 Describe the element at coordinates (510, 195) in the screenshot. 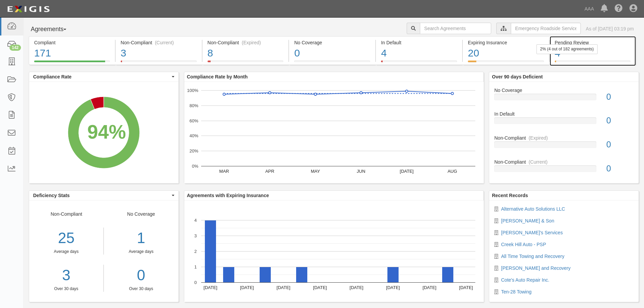

I see `b: Recent Records` at that location.